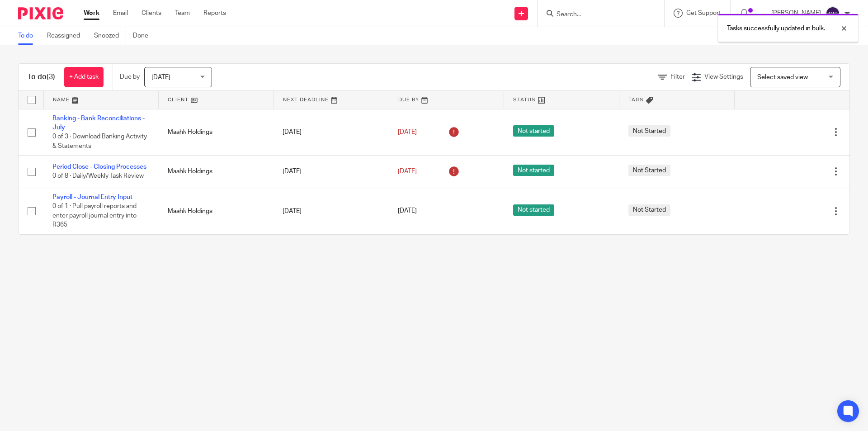 This screenshot has width=868, height=431. I want to click on span: Filter, so click(678, 77).